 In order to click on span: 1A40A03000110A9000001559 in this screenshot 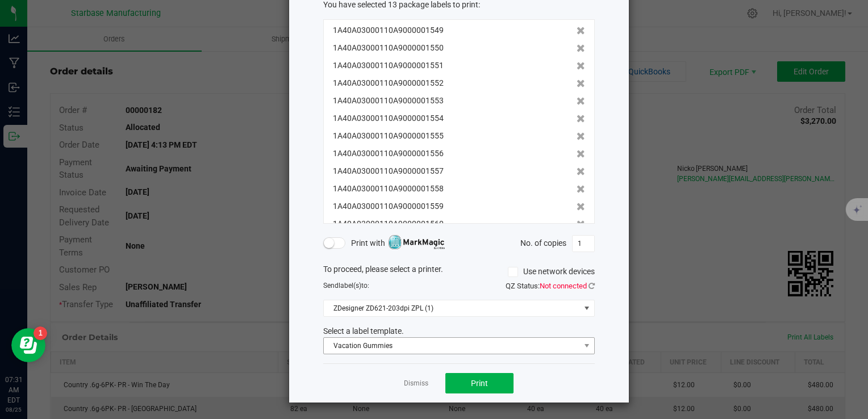, I will do `click(388, 206)`.